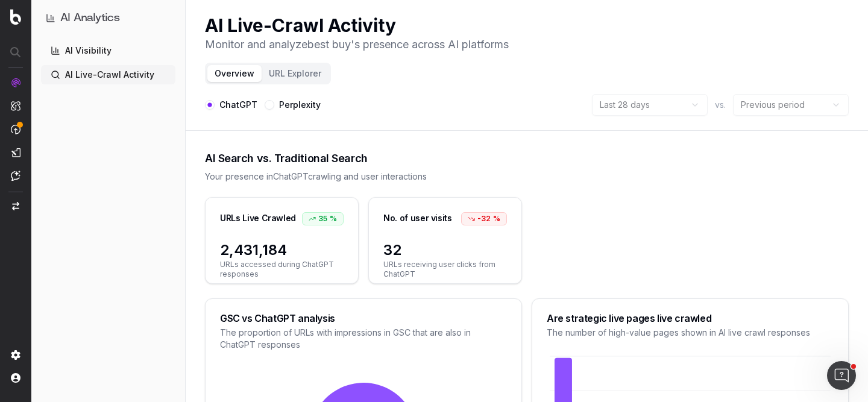  I want to click on p: Monitor and analyze best buy 's presence across AI platforms, so click(357, 45).